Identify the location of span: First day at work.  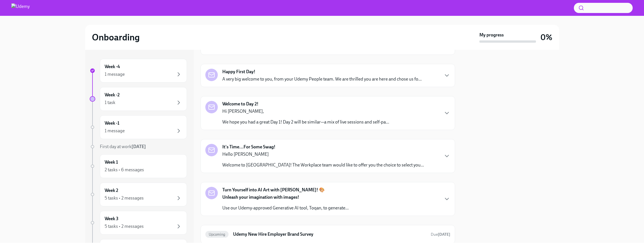
(123, 146).